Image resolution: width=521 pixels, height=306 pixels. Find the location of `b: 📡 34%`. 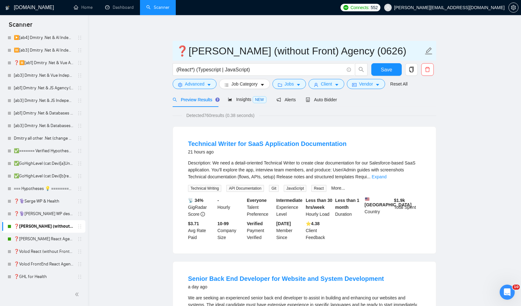

b: 📡 34% is located at coordinates (196, 200).